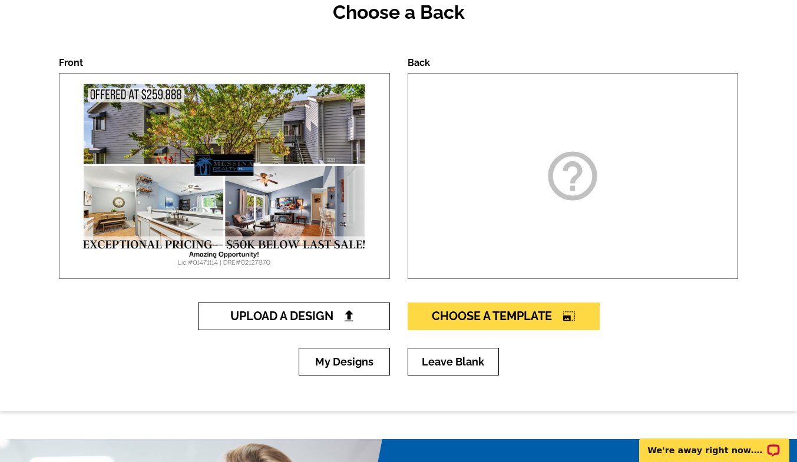 The height and width of the screenshot is (462, 797). Describe the element at coordinates (344, 362) in the screenshot. I see `a: My Designs` at that location.